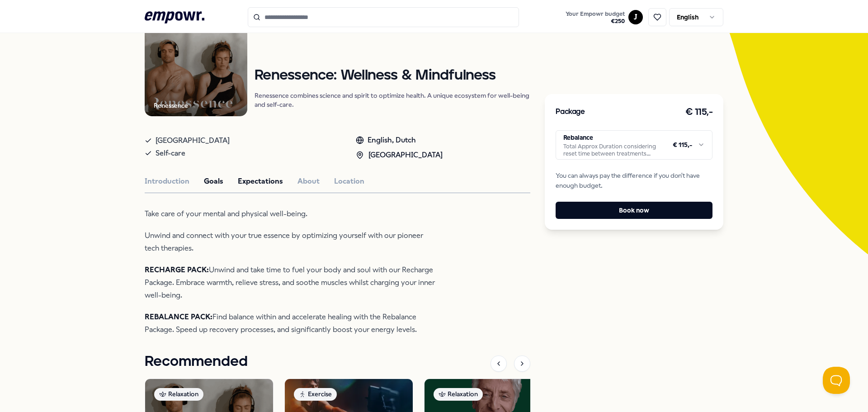 Image resolution: width=868 pixels, height=412 pixels. Describe the element at coordinates (196, 362) in the screenshot. I see `h1: Recommended` at that location.